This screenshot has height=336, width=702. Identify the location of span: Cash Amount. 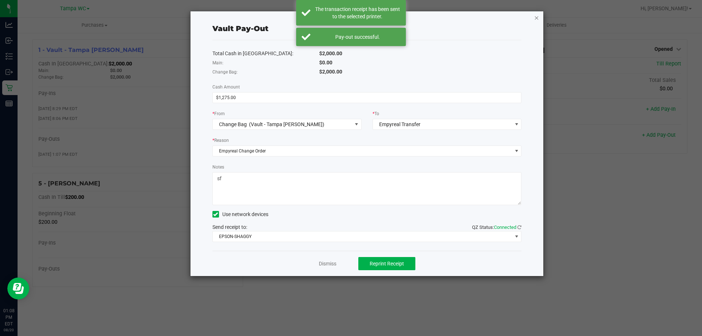
(226, 87).